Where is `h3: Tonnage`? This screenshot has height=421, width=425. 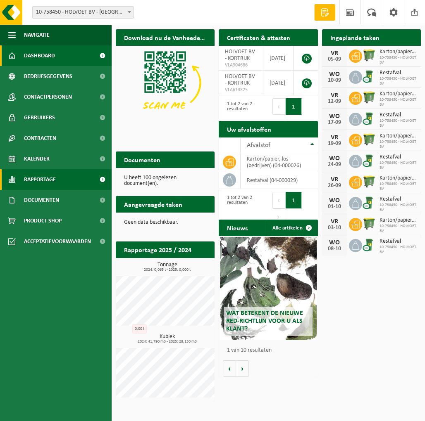
h3: Tonnage is located at coordinates (167, 267).